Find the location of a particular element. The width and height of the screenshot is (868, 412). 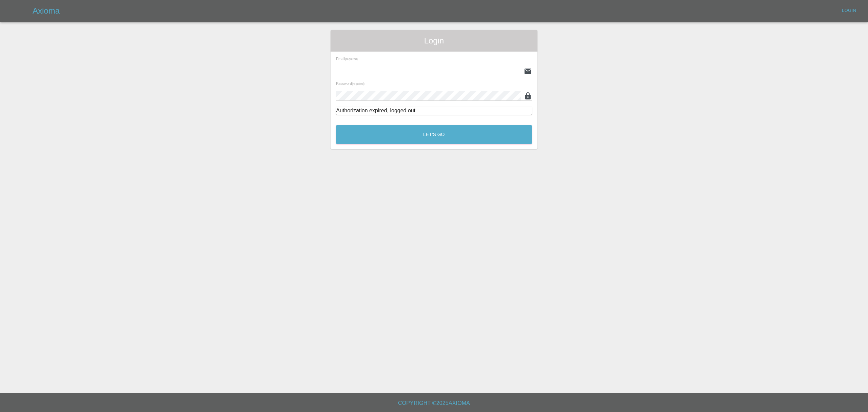

span: Password is located at coordinates (350, 83).